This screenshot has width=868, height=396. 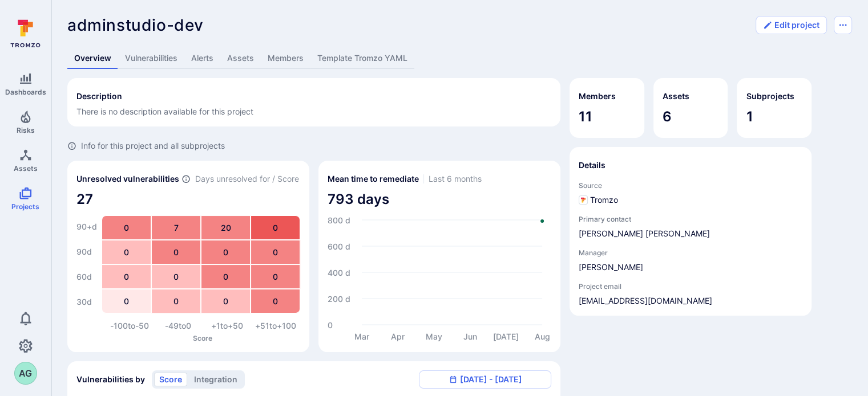 What do you see at coordinates (439, 199) in the screenshot?
I see `span: 793 days` at bounding box center [439, 199].